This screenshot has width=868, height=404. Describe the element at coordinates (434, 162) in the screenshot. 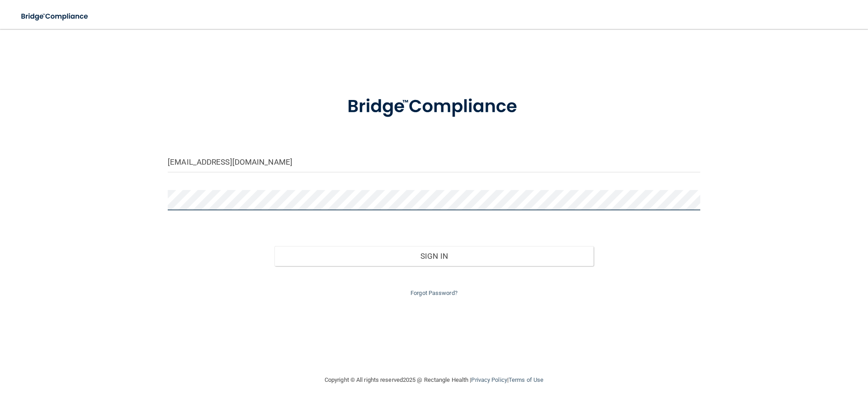

I see `input: Email` at that location.